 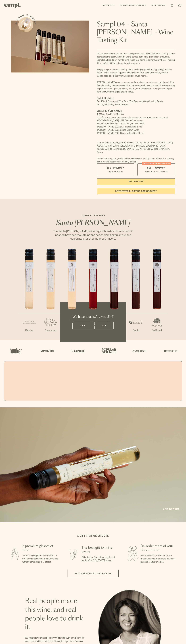 What do you see at coordinates (156, 168) in the screenshot?
I see `span: $95 - Two Pack` at bounding box center [156, 168].